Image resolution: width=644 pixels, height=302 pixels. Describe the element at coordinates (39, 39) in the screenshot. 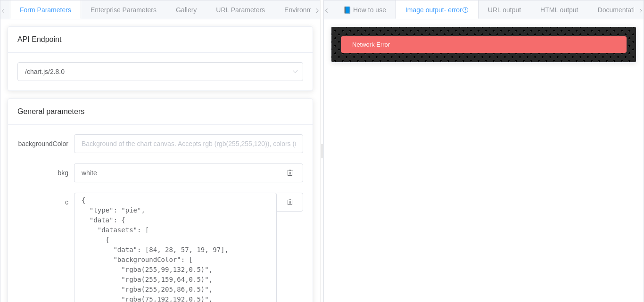

I see `span: API Endpoint` at that location.